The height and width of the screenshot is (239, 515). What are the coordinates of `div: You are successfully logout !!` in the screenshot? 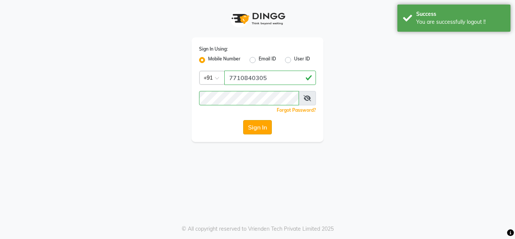 It's located at (461, 22).